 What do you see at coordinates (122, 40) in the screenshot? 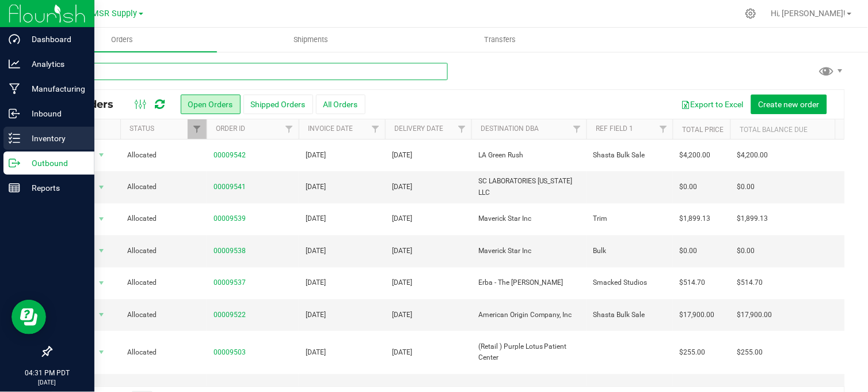
I see `span: Orders` at bounding box center [122, 40].